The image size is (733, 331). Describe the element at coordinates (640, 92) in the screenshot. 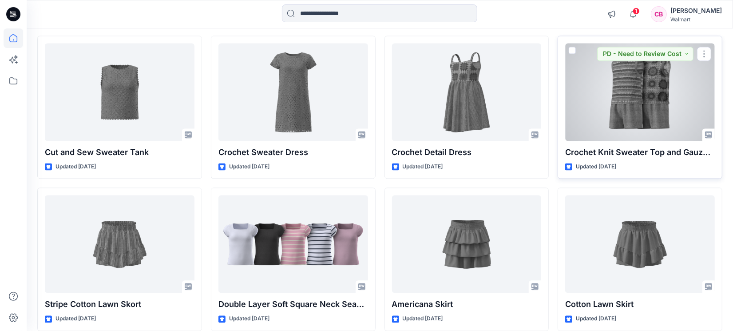

I see `a: Crochet Knit Sweater Top and Gauze Short Set` at that location.